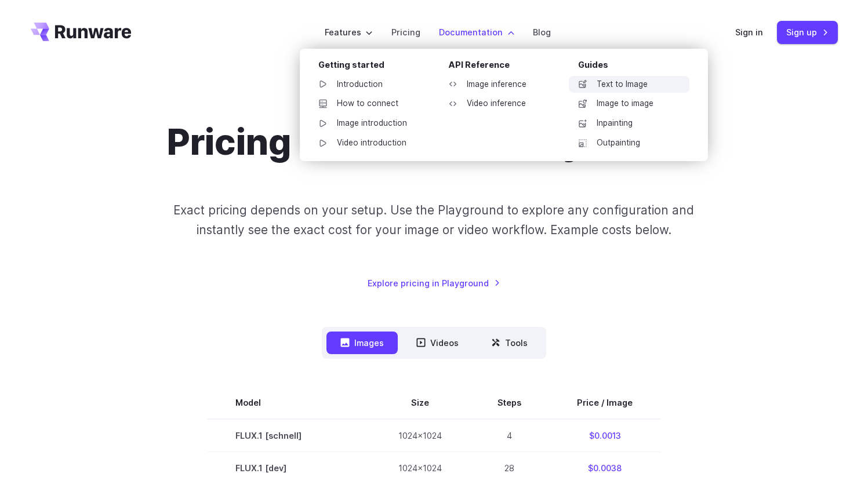  Describe the element at coordinates (433, 220) in the screenshot. I see `p: Exact pricing depends on your setup. Use the Playground to explore any configuration and instantl...` at that location.